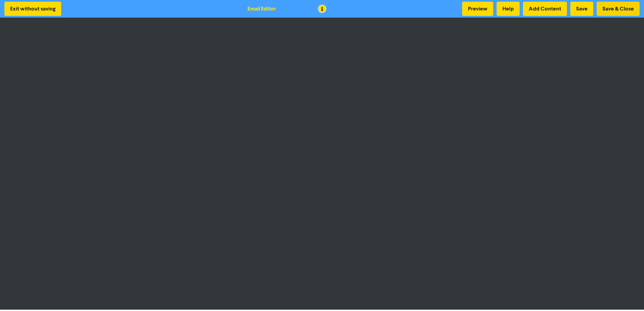 This screenshot has width=644, height=311. I want to click on div: Email Editor, so click(262, 9).